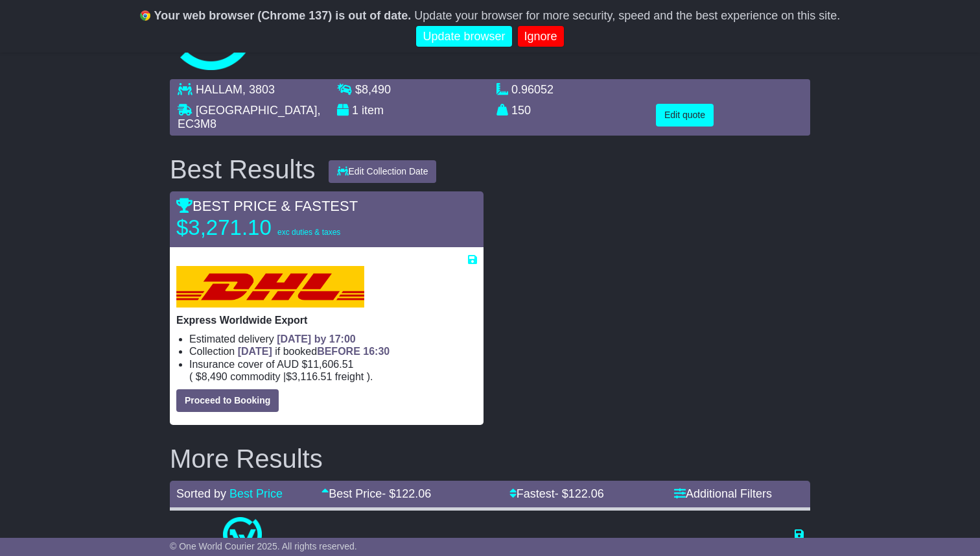  Describe the element at coordinates (267, 206) in the screenshot. I see `span: BEST PRICE & FASTEST` at that location.